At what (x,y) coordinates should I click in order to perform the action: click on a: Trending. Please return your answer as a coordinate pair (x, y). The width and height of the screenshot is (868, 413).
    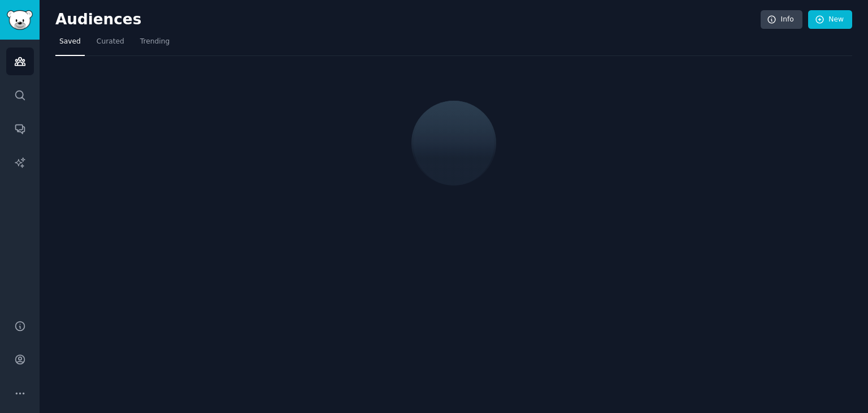
    Looking at the image, I should click on (155, 44).